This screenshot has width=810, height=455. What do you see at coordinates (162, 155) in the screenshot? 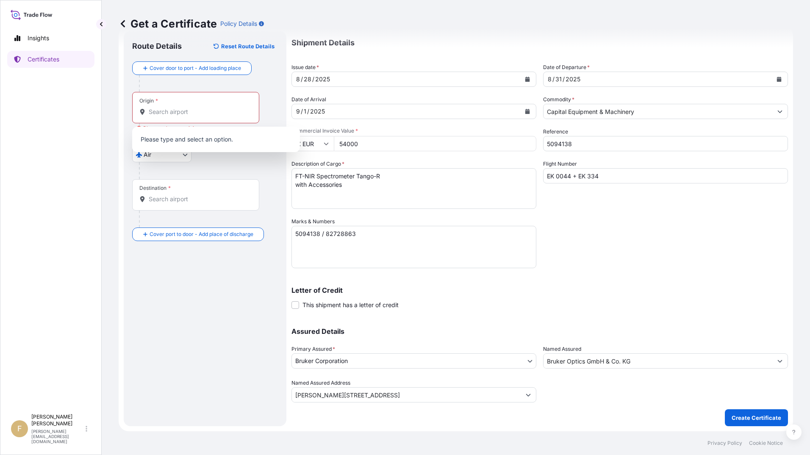
I see `button: Select transport` at bounding box center [162, 155].